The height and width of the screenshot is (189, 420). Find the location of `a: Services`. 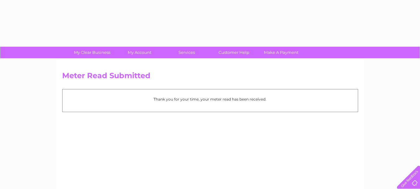

a: Services is located at coordinates (186, 52).